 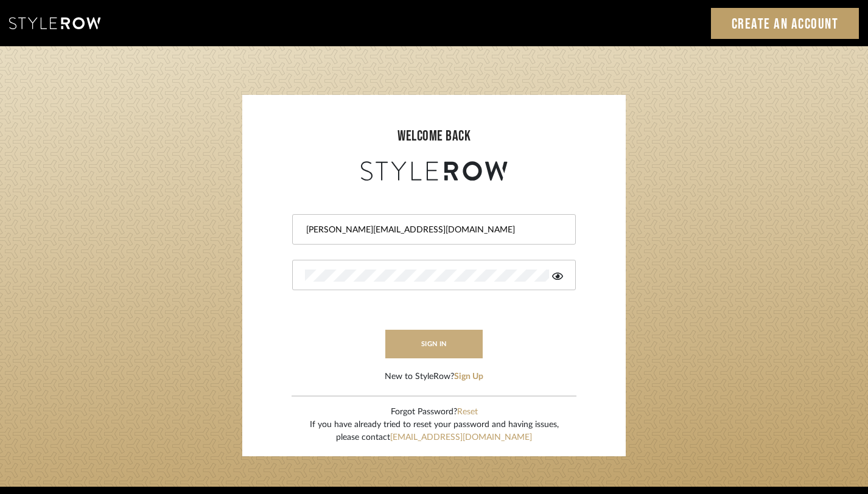 What do you see at coordinates (434, 344) in the screenshot?
I see `button: sign in` at bounding box center [434, 344].